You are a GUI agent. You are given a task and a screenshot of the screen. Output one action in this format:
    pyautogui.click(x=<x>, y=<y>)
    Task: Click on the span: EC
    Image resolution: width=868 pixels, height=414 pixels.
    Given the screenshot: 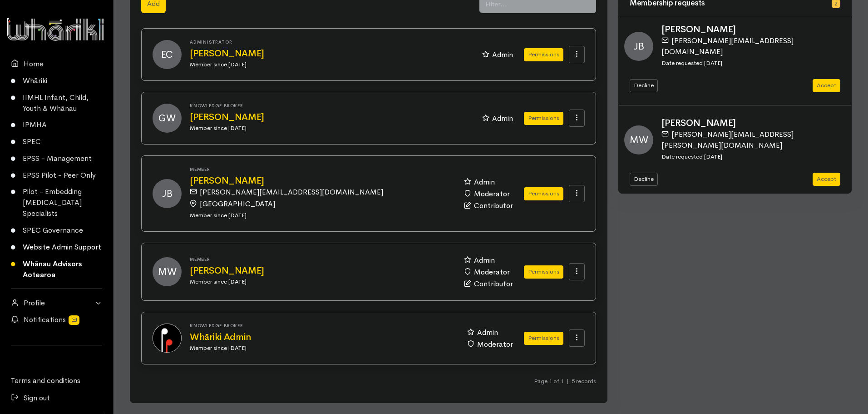 What is the action you would take?
    pyautogui.click(x=167, y=54)
    